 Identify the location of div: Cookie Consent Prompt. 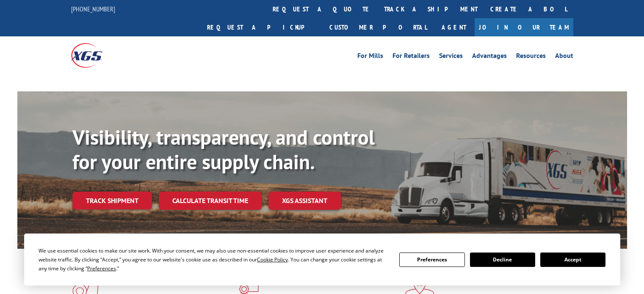
(322, 259).